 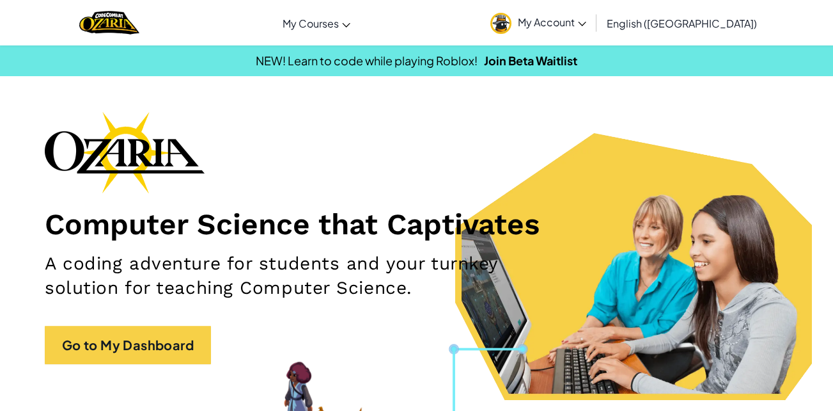 What do you see at coordinates (317, 23) in the screenshot?
I see `a: My Courses` at bounding box center [317, 23].